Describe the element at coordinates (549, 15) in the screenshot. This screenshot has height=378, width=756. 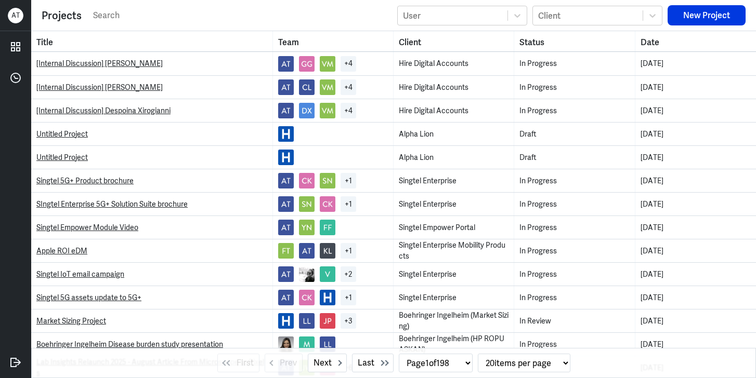
I see `div: Client` at that location.